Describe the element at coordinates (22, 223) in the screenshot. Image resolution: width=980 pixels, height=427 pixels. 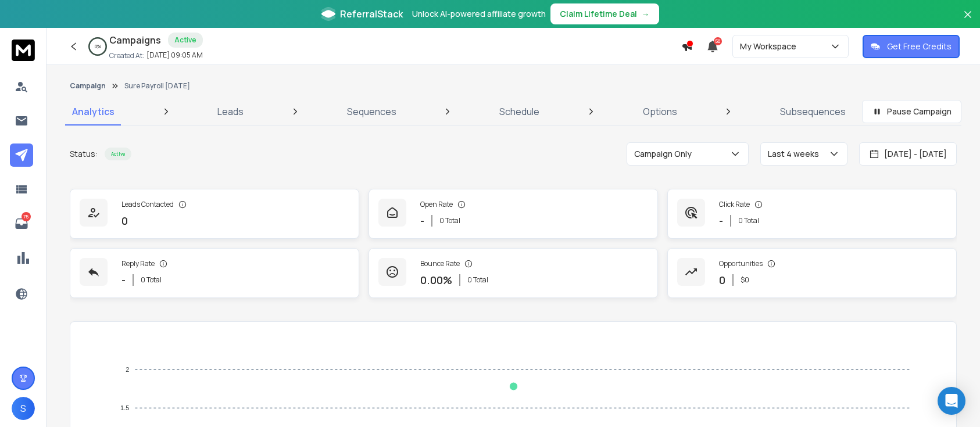
I see `a: 75` at that location.